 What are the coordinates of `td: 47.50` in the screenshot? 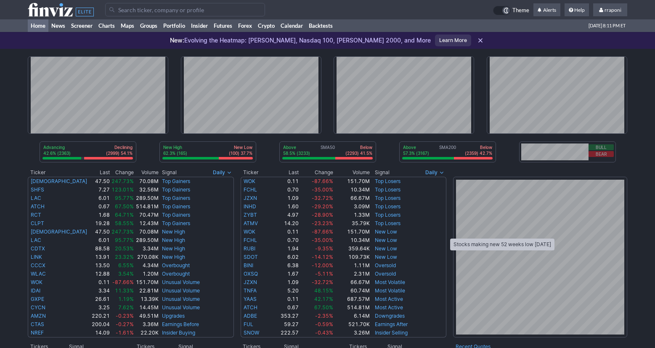 It's located at (100, 181).